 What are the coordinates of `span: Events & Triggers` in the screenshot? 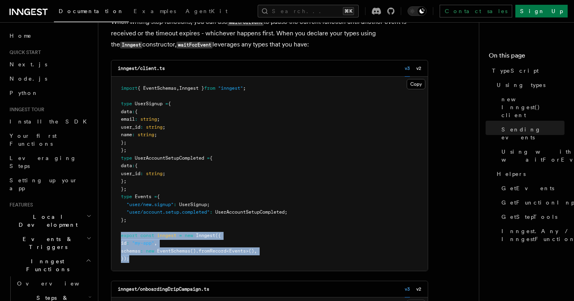 It's located at (46, 243).